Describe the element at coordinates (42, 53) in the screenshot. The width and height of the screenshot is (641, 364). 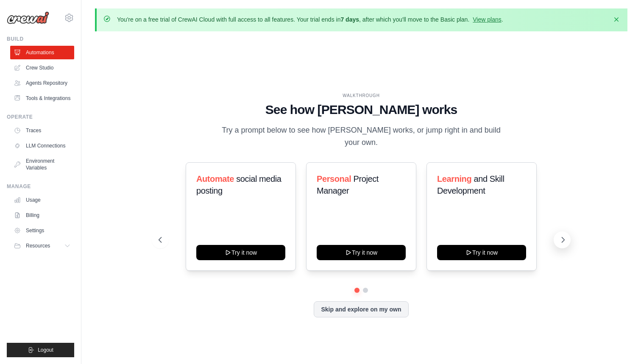
I see `a: Automations` at that location.